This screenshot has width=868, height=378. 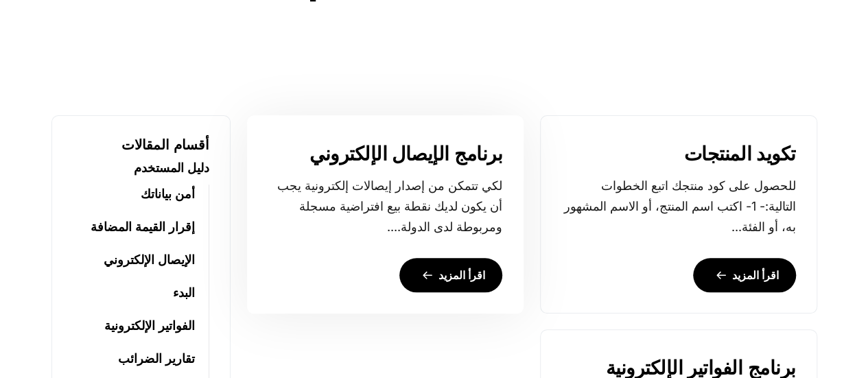 What do you see at coordinates (165, 145) in the screenshot?
I see `strong: أقسام المقالات` at bounding box center [165, 145].